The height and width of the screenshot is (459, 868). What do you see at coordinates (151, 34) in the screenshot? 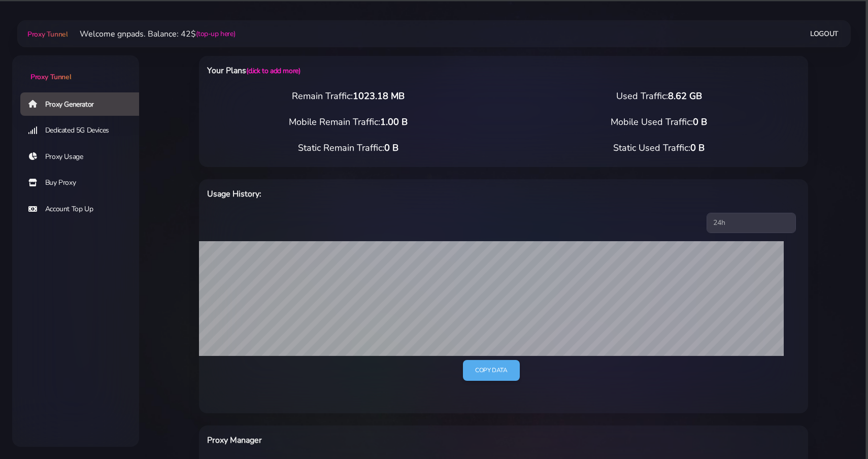
I see `li: Welcome gnpads. Balance: 42$` at bounding box center [151, 34].